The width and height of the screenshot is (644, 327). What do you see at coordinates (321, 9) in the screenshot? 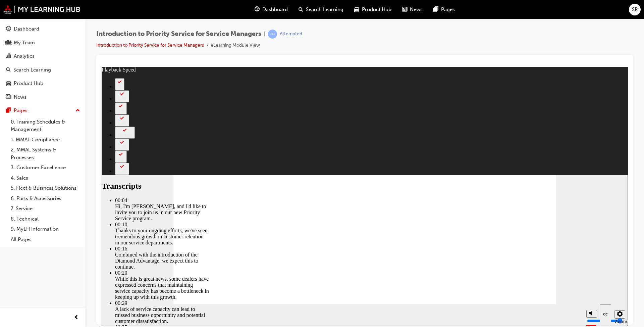
I see `a: search-iconSearch Learning` at bounding box center [321, 9].